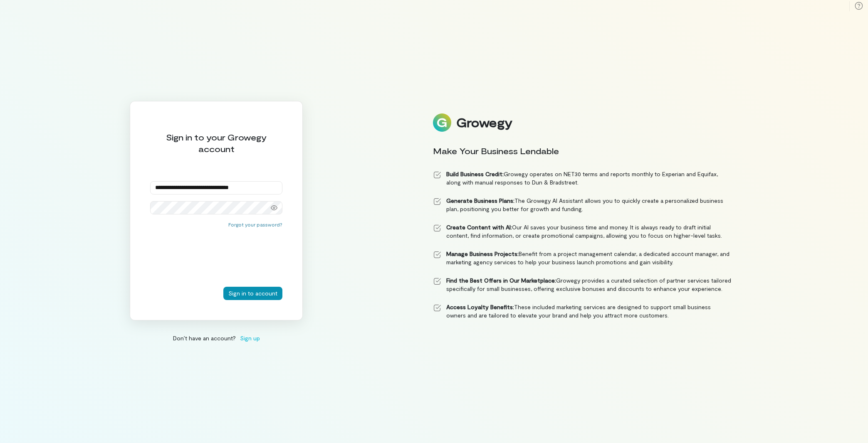 The image size is (868, 443). Describe the element at coordinates (582, 205) in the screenshot. I see `li: The Growegy AI Assistant allows you to quickly create a personalized business plan, positioning y...` at that location.